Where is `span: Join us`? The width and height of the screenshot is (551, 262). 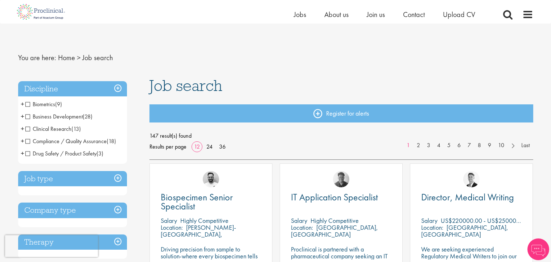
span: Join us is located at coordinates (376, 15).